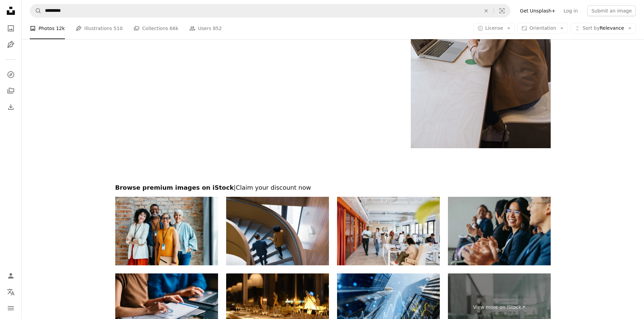 This screenshot has width=644, height=319. I want to click on a: Collections, so click(11, 91).